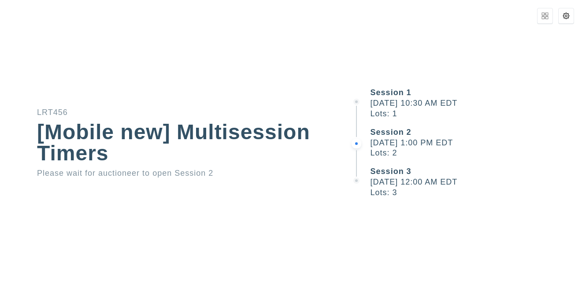 Image resolution: width=582 pixels, height=285 pixels. Describe the element at coordinates (476, 171) in the screenshot. I see `div: Session 3` at that location.